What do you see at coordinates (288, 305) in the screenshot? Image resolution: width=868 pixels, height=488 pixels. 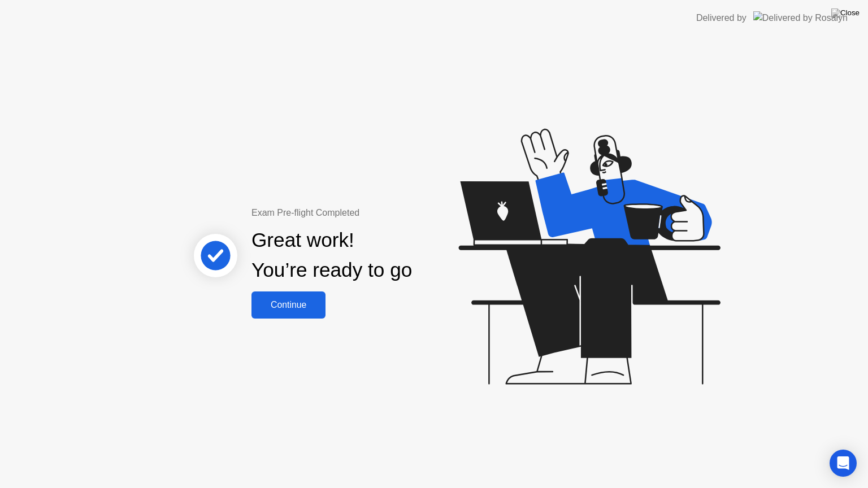 I see `button: Continue` at bounding box center [288, 305].